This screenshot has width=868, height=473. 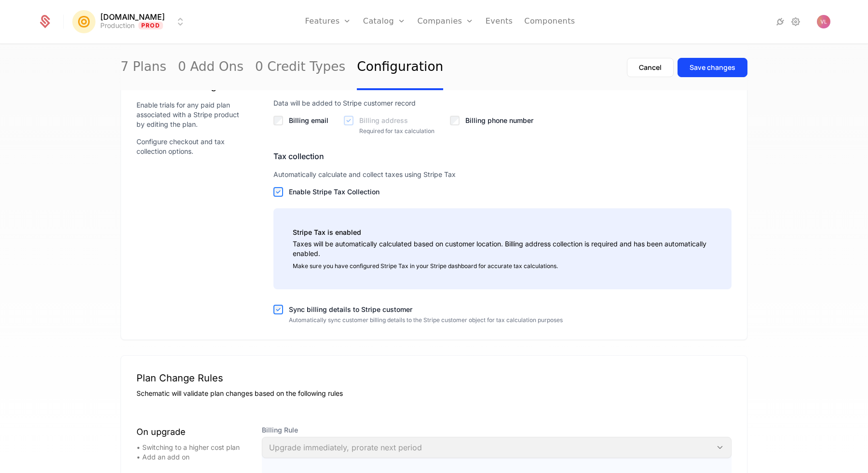 I want to click on div: Automatically sync customer billing details to the Stripe customer object for tax calculation pur..., so click(x=510, y=320).